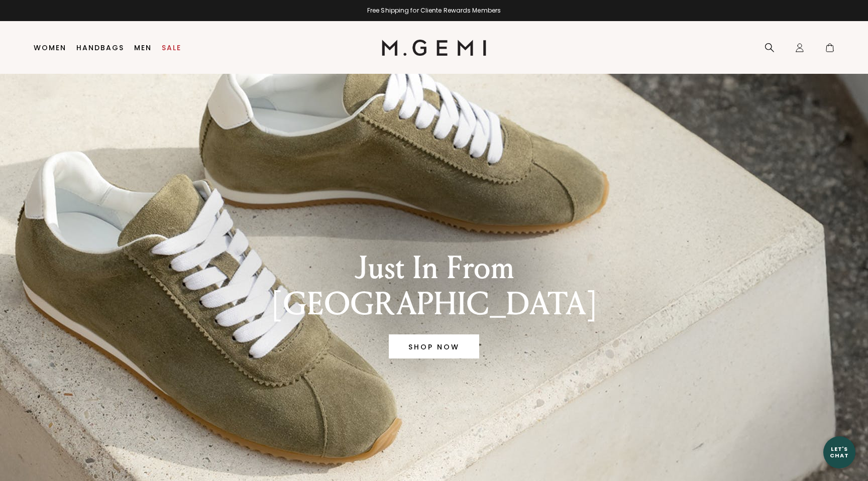 The height and width of the screenshot is (481, 868). I want to click on div: Let's Chat, so click(840, 452).